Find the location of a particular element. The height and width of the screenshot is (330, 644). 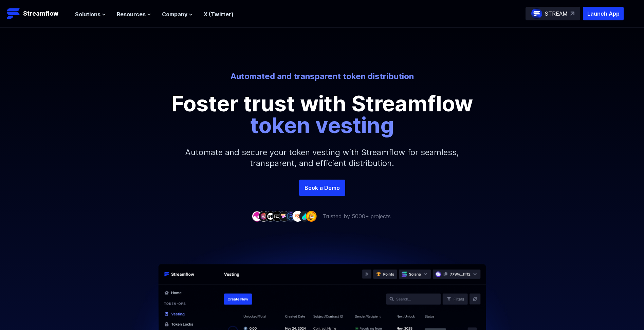

p: Automated and transparent token distribution is located at coordinates (322, 77).